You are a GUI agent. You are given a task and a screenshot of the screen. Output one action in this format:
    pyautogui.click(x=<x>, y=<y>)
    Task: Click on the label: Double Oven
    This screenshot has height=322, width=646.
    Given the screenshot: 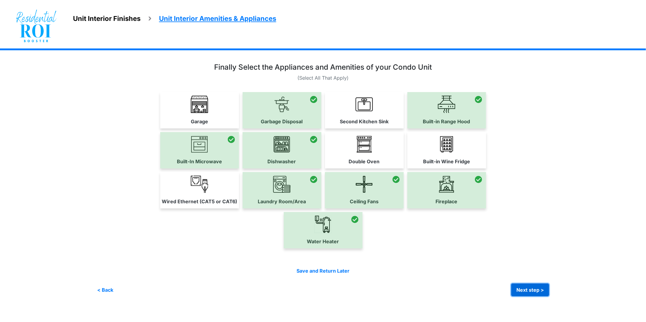 What is the action you would take?
    pyautogui.click(x=364, y=161)
    